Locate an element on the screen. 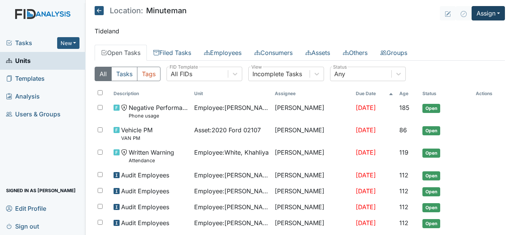  button: All is located at coordinates (103, 74).